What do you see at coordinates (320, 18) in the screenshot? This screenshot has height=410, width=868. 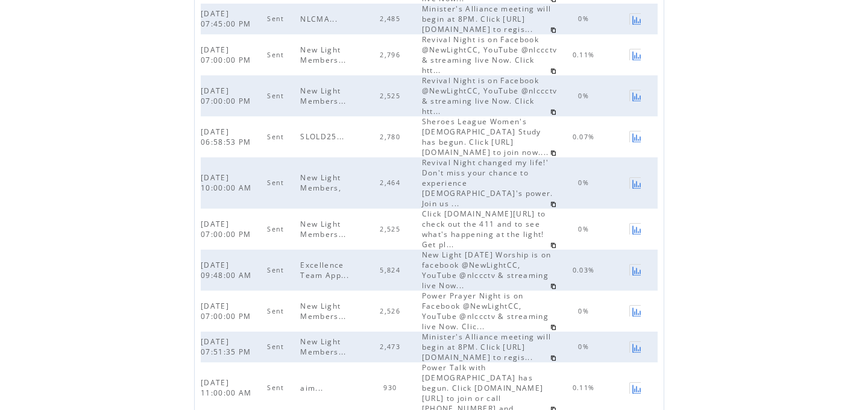 I see `span: NLCMA...` at bounding box center [320, 18].